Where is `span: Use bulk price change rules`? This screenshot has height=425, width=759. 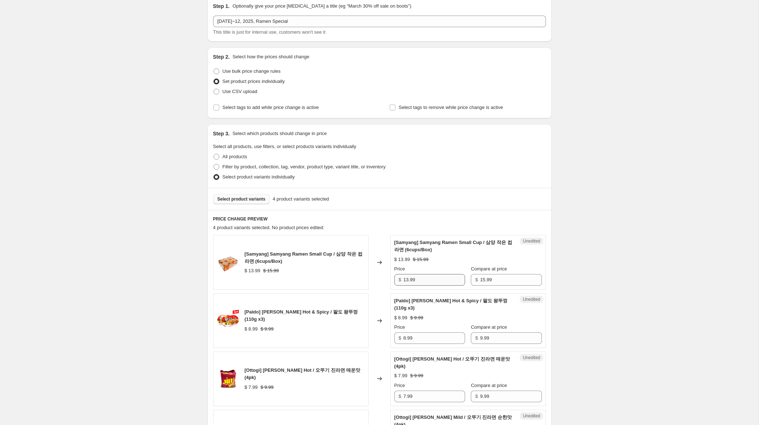
span: Use bulk price change rules is located at coordinates (251, 71).